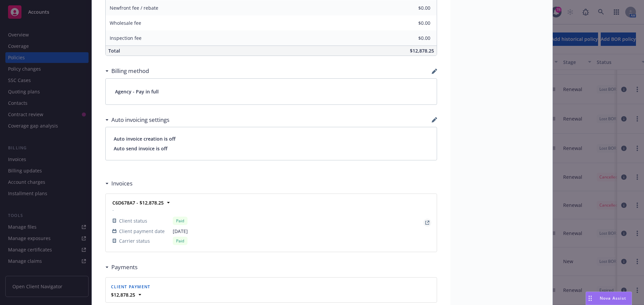  Describe the element at coordinates (133, 221) in the screenshot. I see `span: Client status` at that location.